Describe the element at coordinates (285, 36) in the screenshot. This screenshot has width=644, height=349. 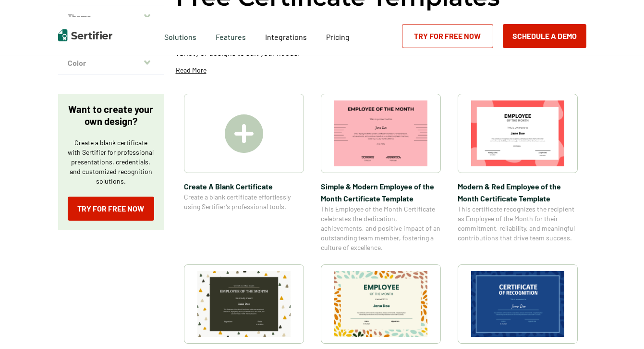
I see `span: Integrations` at that location.